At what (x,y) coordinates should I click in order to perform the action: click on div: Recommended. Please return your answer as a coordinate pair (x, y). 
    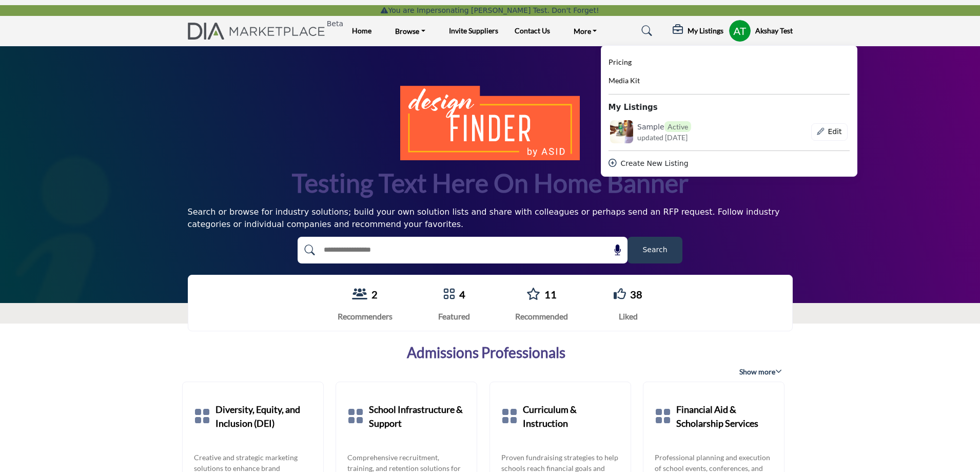
    Looking at the image, I should click on (541, 316).